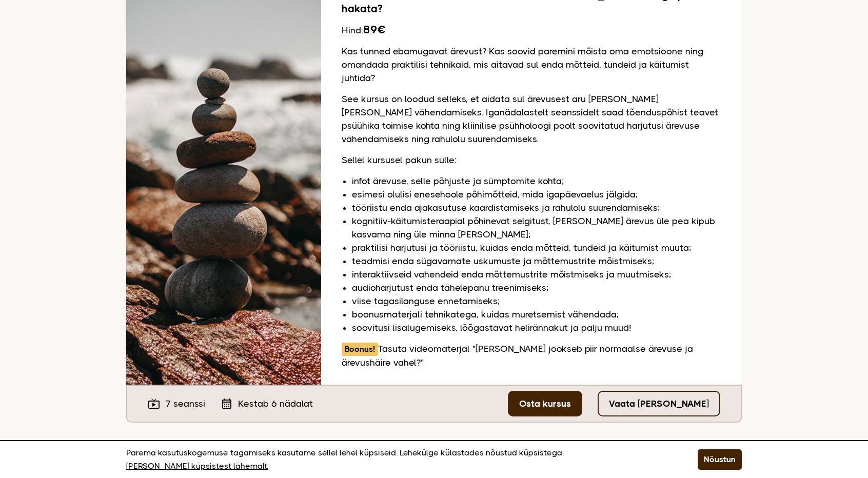 This screenshot has height=478, width=868. Describe the element at coordinates (531, 65) in the screenshot. I see `p: Kas tunned ebamugavat ärevust? Kas soovid paremini mõista oma emotsioone ning omandada praktilisi...` at that location.